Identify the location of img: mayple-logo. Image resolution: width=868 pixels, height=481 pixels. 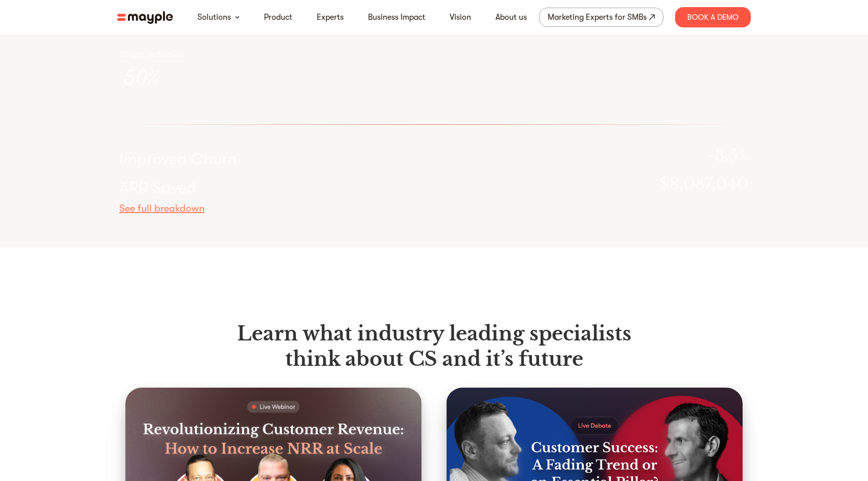
(145, 17).